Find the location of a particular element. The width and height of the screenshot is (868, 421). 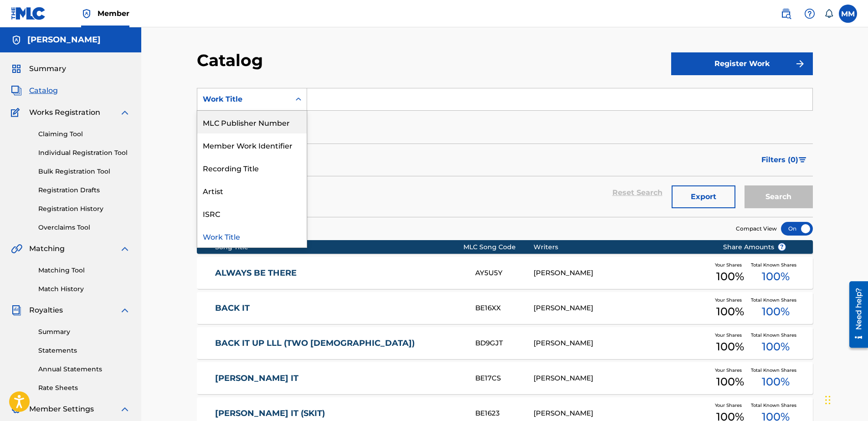

a: Matching Tool is located at coordinates (84, 271).